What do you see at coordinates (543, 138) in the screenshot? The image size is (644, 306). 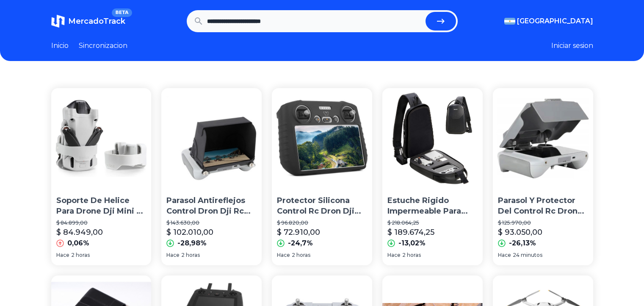 I see `img: Parasol Y Protector Del Control Rc Dron Dji Mini 3 Air 2 Etc` at bounding box center [543, 138].